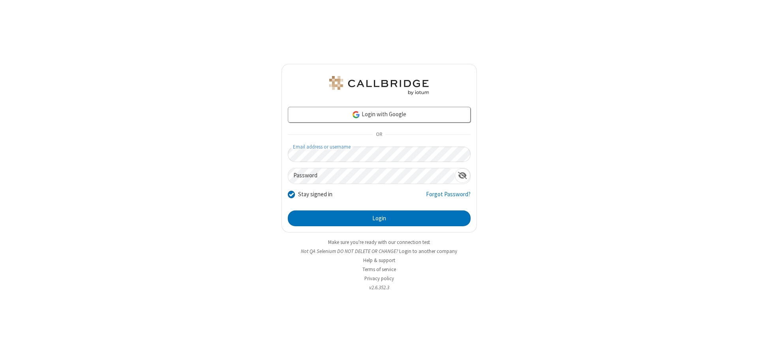 The image size is (758, 361). What do you see at coordinates (379, 115) in the screenshot?
I see `a: Login with Google` at bounding box center [379, 115].